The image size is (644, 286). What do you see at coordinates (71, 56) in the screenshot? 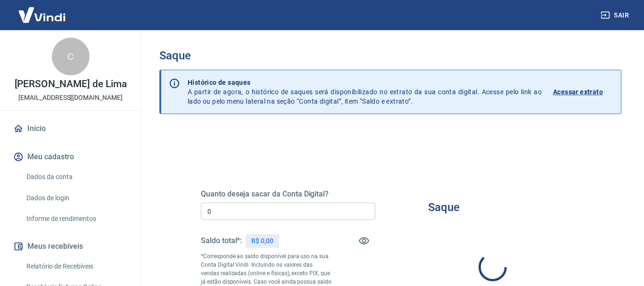
I see `div: C` at bounding box center [71, 56].